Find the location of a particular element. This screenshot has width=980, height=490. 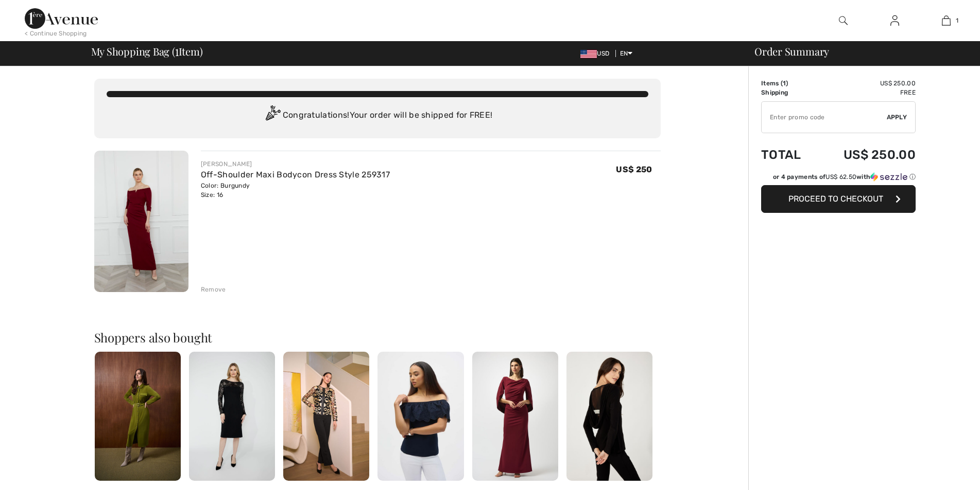

td: Items ( ) is located at coordinates (789, 83).